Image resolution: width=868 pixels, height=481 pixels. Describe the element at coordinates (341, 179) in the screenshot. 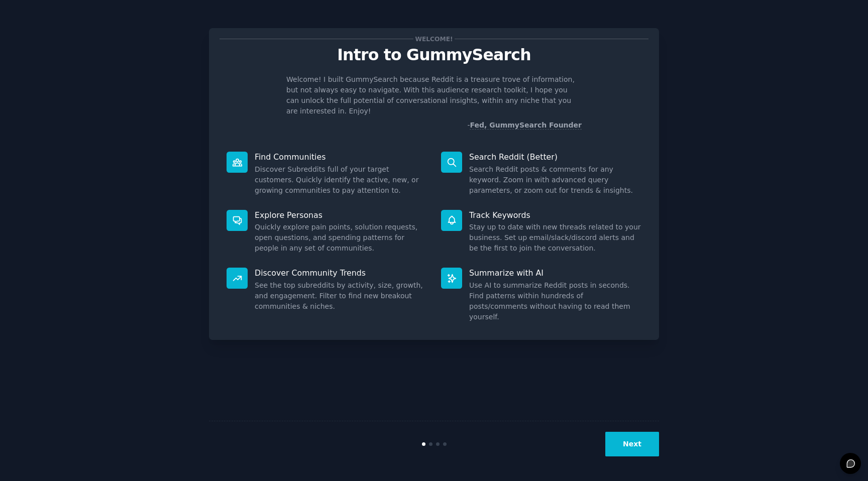

I see `dd: Discover Subreddits full of your target customers. Quickly identify the active, new, or growing c...` at that location.